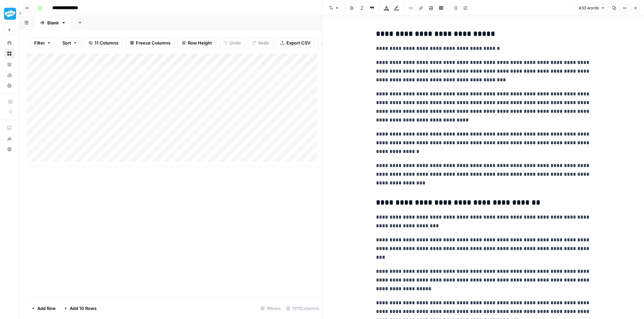 Image resolution: width=644 pixels, height=319 pixels. What do you see at coordinates (298, 43) in the screenshot?
I see `span: Export CSV` at bounding box center [298, 43].